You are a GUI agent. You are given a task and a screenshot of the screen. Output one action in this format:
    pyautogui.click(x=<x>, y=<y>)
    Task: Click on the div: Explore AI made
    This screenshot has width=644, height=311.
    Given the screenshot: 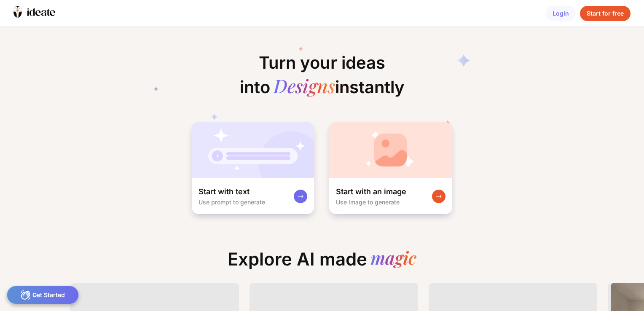 What is the action you would take?
    pyautogui.click(x=322, y=263)
    